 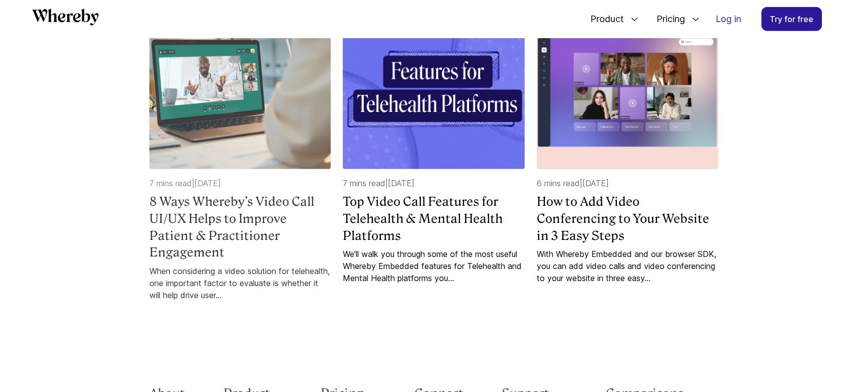 I want to click on div: When considering a video solution for telehealth, one important factor to evaluate is whether it ..., so click(x=240, y=283).